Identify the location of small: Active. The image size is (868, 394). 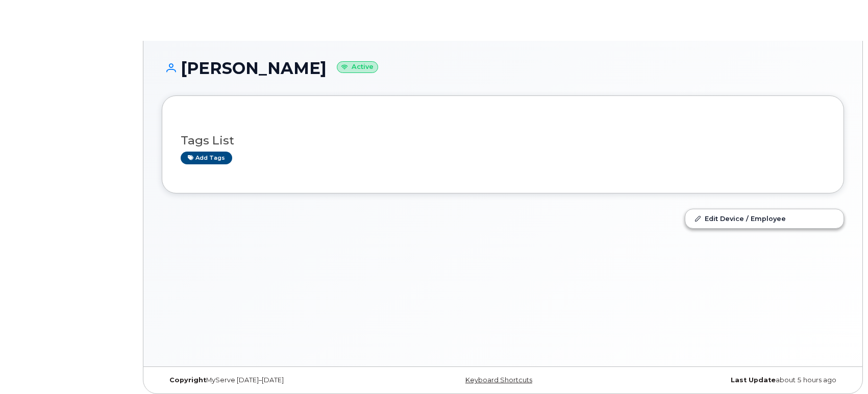
(357, 67).